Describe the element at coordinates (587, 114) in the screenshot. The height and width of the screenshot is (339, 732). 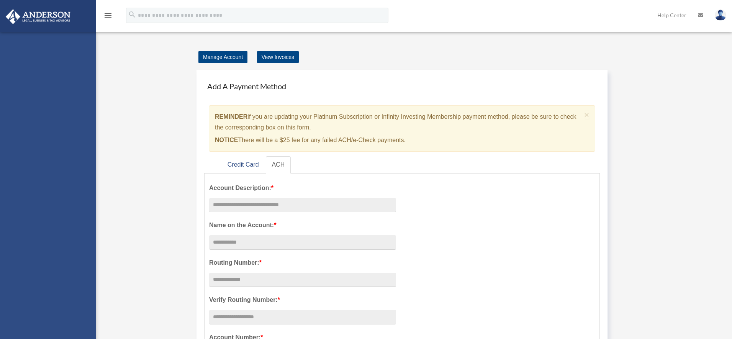
I see `button: Close` at that location.